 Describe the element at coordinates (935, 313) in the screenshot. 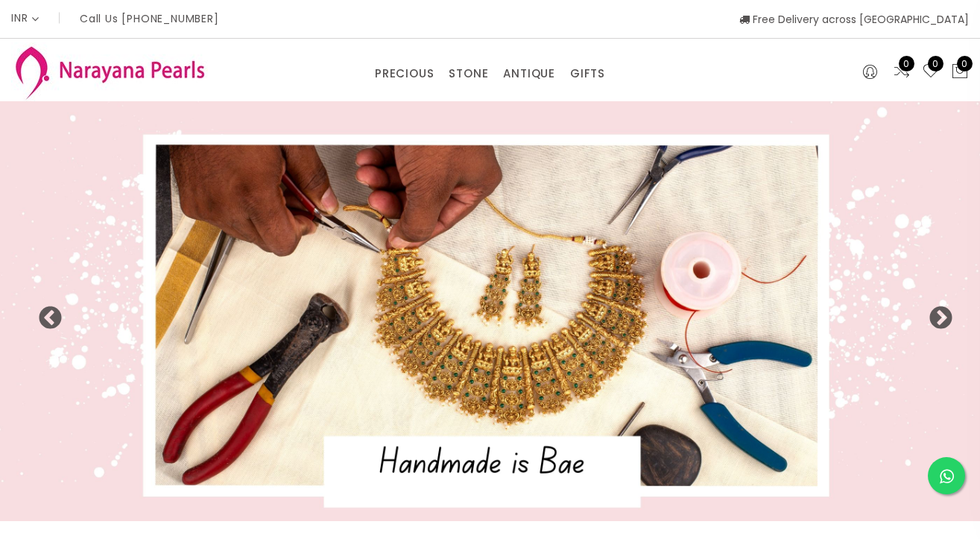

I see `button: Next` at that location.